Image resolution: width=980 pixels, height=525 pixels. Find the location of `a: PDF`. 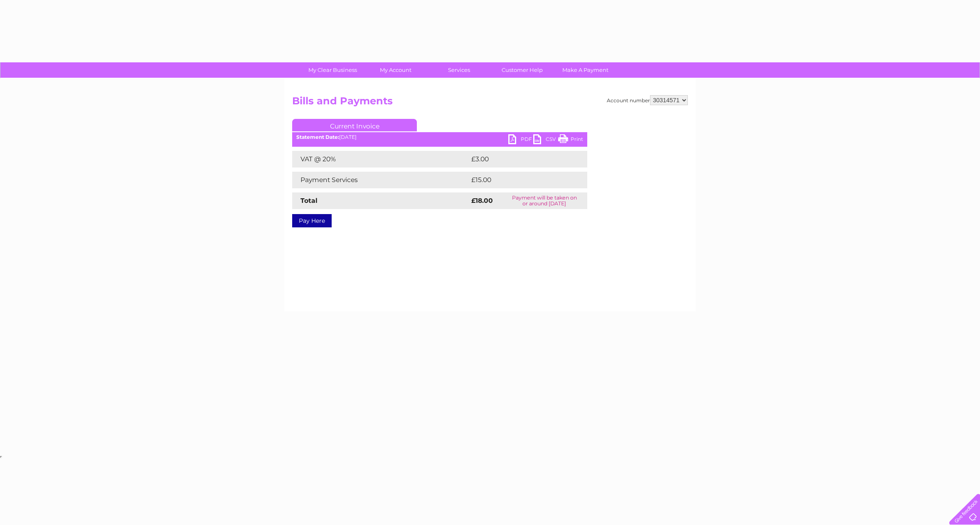

a: PDF is located at coordinates (521, 140).